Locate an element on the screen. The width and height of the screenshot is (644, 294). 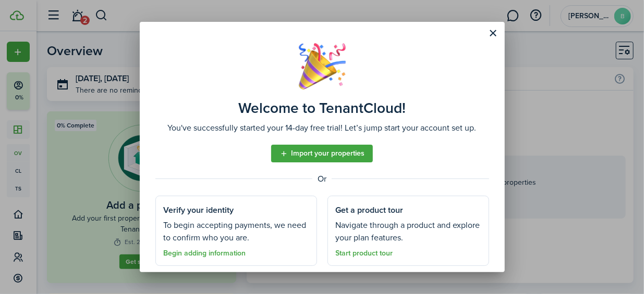
assembled-view-title: Welcome to TenantCloud! is located at coordinates (322, 108).